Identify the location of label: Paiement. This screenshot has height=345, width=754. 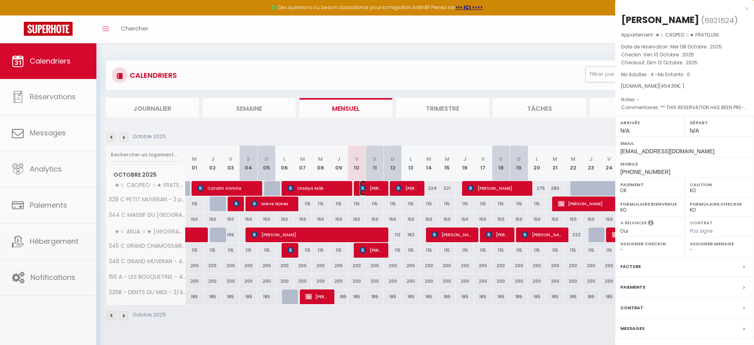
(650, 185).